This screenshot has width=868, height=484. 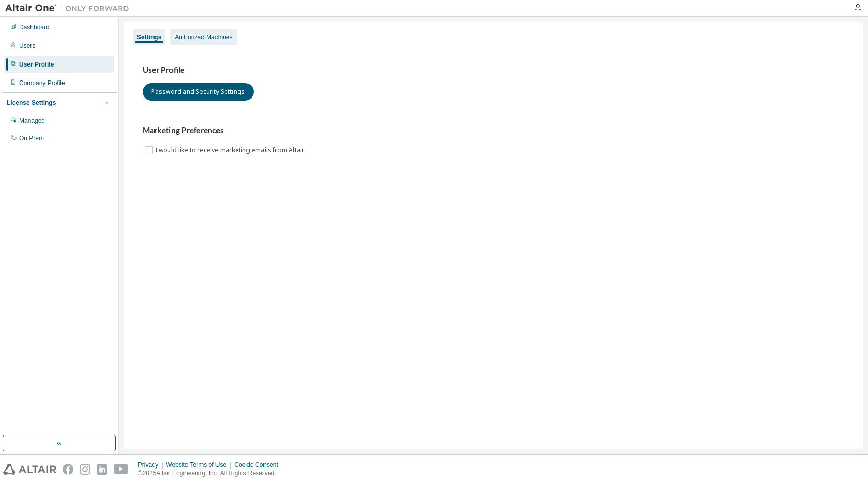 What do you see at coordinates (230, 151) in the screenshot?
I see `label: I would like to receive marketing emails from Altair` at bounding box center [230, 151].